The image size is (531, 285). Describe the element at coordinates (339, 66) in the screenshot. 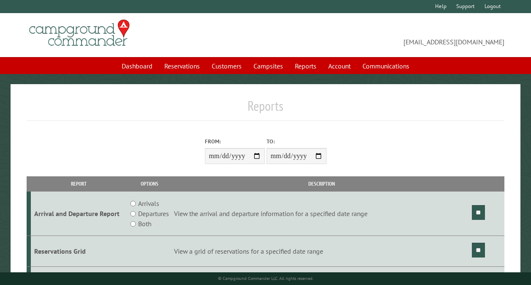

I see `a: Account` at that location.